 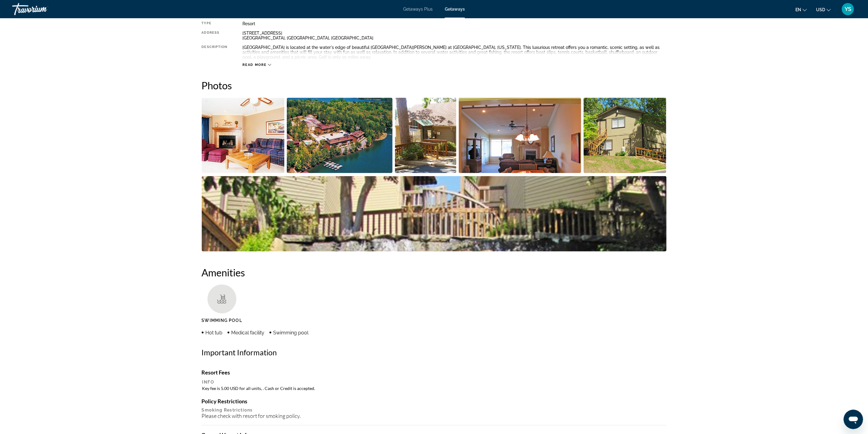 What do you see at coordinates (417, 9) in the screenshot?
I see `span: Getaways Plus` at bounding box center [417, 9].